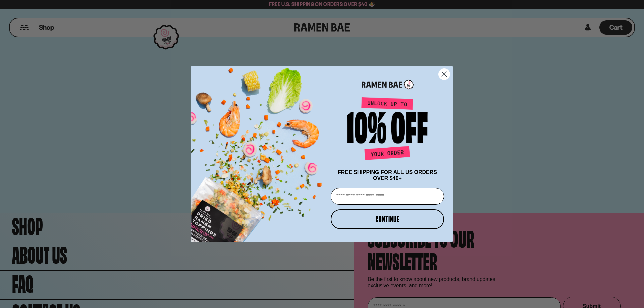  I want to click on span: FREE SHIPPING FOR ALL US ORDERS OVER $40+, so click(387, 175).